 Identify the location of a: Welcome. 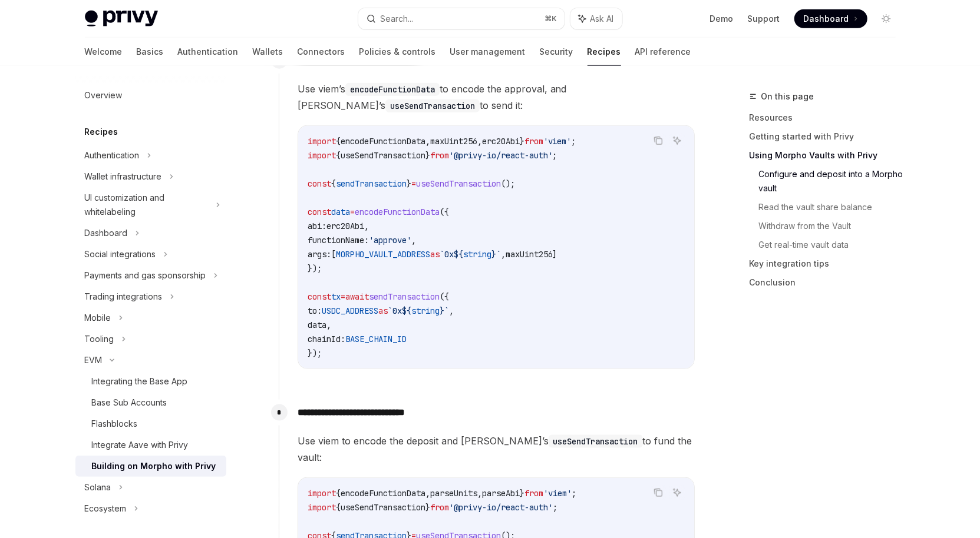
(104, 52).